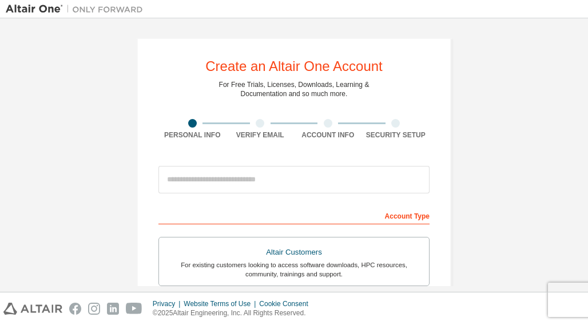 This screenshot has width=588, height=325. I want to click on div: Account Type, so click(294, 215).